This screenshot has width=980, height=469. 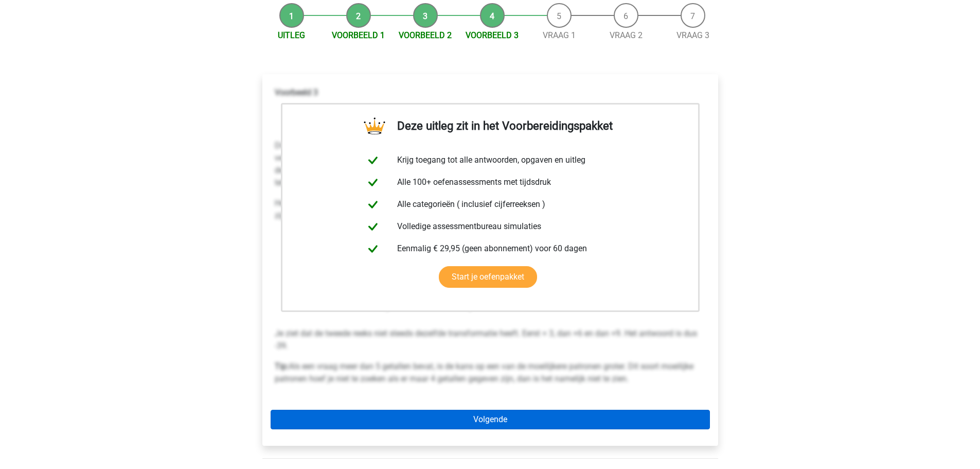 I want to click on a: Uitleg, so click(x=291, y=35).